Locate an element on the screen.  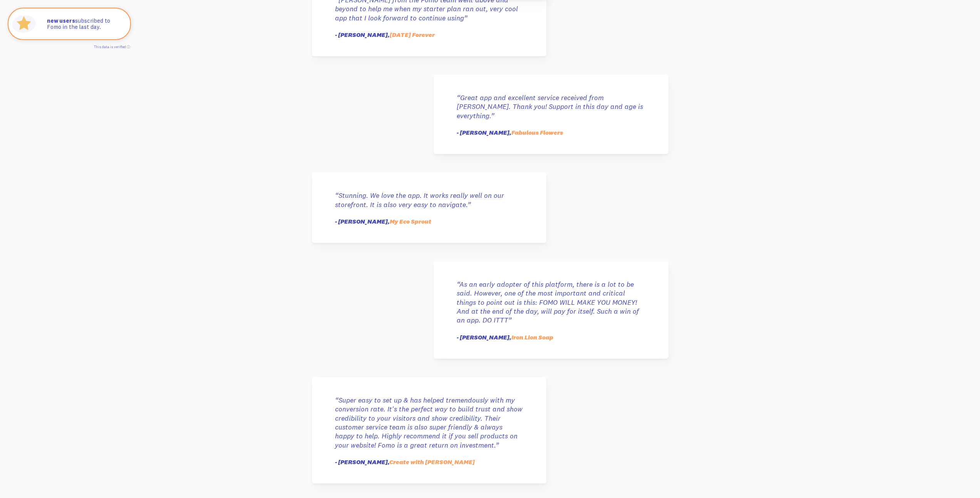
a: This data is verified ⓘ is located at coordinates (112, 47).